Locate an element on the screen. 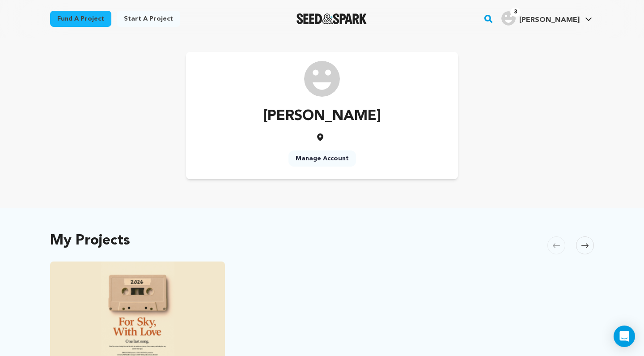  img: /img/default-images/user/medium/user.png image is located at coordinates (322, 79).